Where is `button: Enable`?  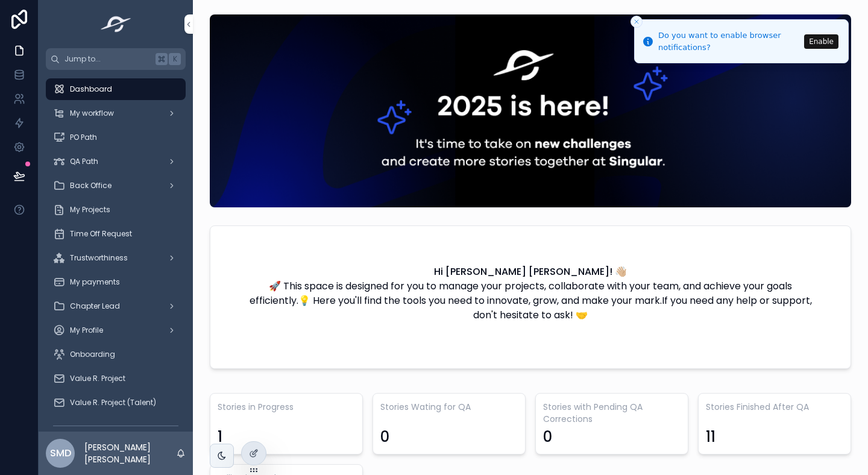 button: Enable is located at coordinates (821, 42).